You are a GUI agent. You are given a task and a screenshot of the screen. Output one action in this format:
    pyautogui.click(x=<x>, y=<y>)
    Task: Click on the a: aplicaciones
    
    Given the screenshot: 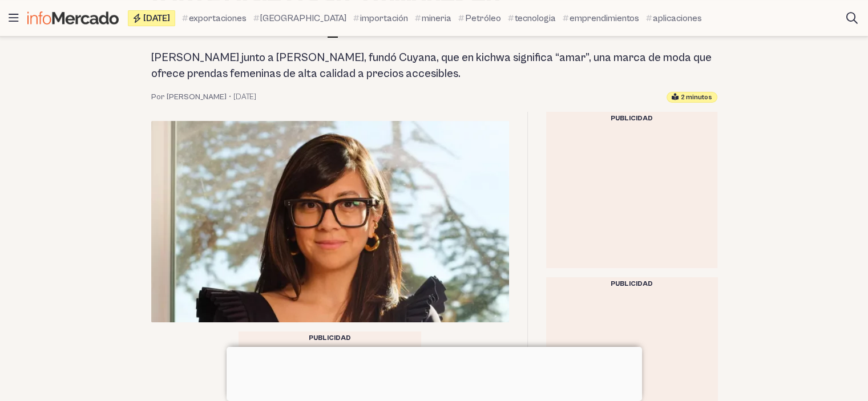 What is the action you would take?
    pyautogui.click(x=674, y=18)
    